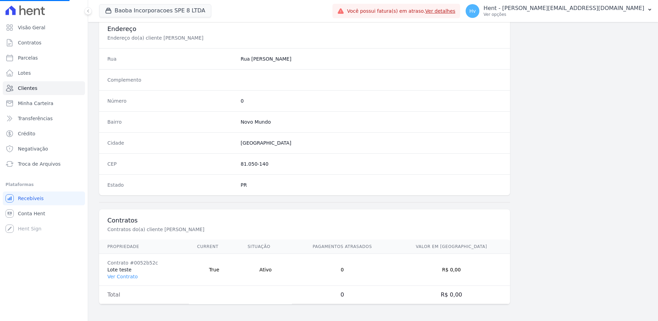  I want to click on dt: Estado, so click(171, 185).